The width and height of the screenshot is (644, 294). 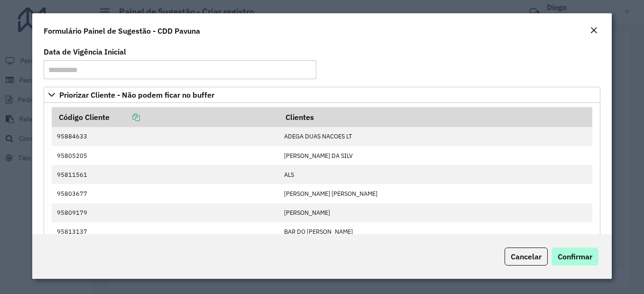 I want to click on td: 95803677, so click(x=165, y=194).